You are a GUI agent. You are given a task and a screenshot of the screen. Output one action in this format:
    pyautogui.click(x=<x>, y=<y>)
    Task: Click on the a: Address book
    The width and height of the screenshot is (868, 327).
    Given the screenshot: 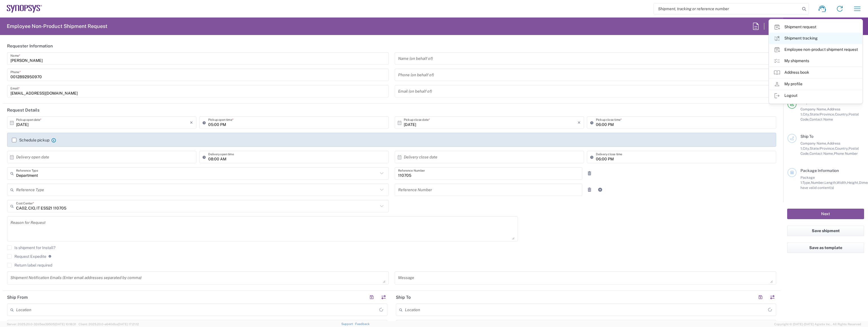 What is the action you would take?
    pyautogui.click(x=815, y=72)
    